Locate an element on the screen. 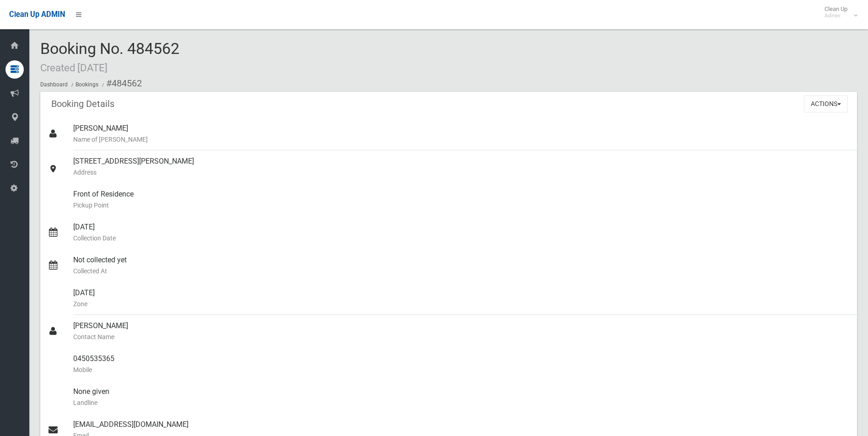 Image resolution: width=868 pixels, height=436 pixels. small: Collected At is located at coordinates (461, 271).